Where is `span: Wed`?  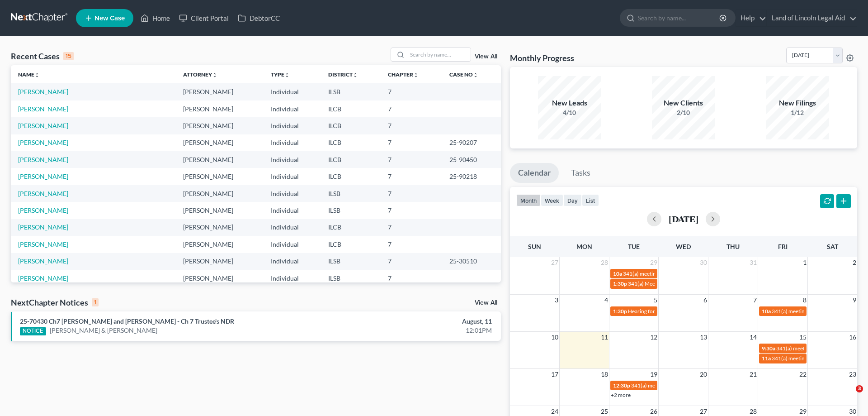
span: Wed is located at coordinates (683, 246).